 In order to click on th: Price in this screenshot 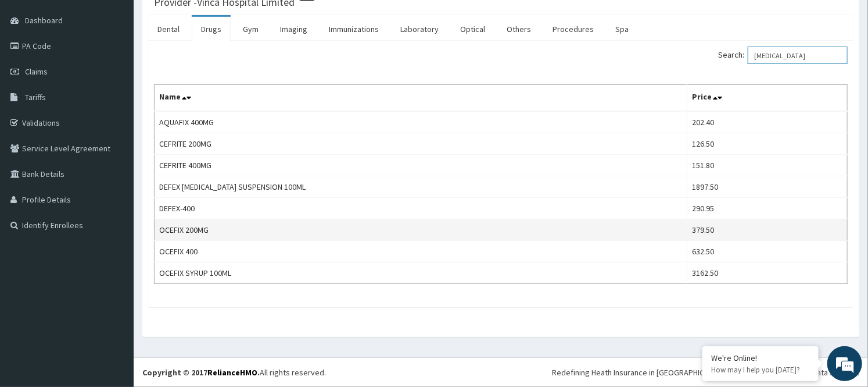, I will do `click(767, 98)`.